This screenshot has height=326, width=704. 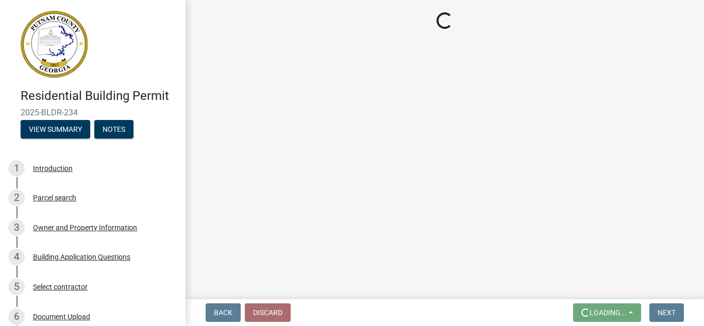 What do you see at coordinates (99, 96) in the screenshot?
I see `h4: Residential Building Permit` at bounding box center [99, 96].